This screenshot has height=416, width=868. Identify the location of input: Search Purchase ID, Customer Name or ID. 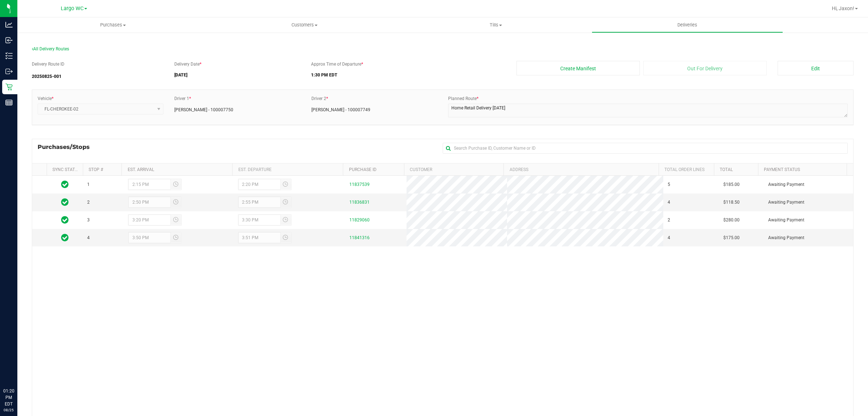
(646, 148).